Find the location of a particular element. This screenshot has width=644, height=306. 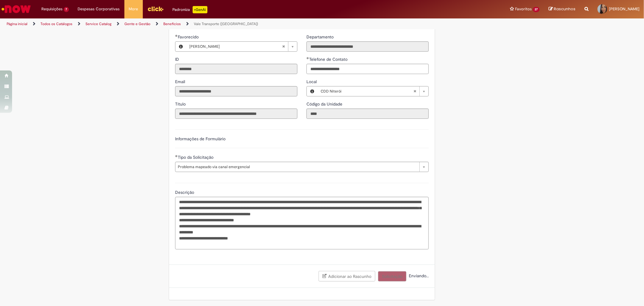

input: ID is located at coordinates (236, 69).